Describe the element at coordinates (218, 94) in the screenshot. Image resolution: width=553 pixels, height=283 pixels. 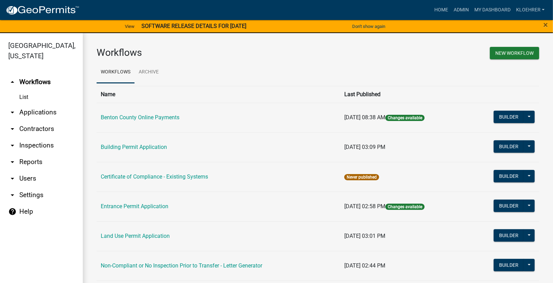
I see `th: Name` at that location.